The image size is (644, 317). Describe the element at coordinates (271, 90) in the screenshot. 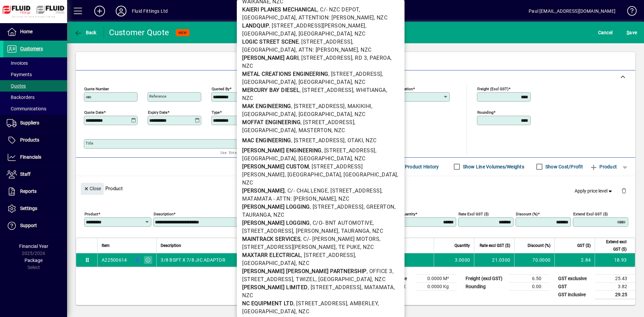

I see `b: MERCURY BAY DIESEL` at that location.